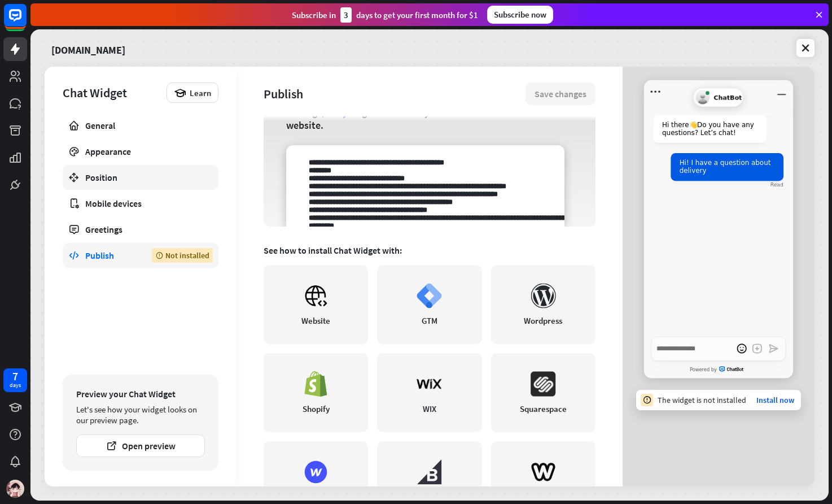 The width and height of the screenshot is (832, 504). Describe the element at coordinates (140, 203) in the screenshot. I see `div: Mobile devices` at that location.